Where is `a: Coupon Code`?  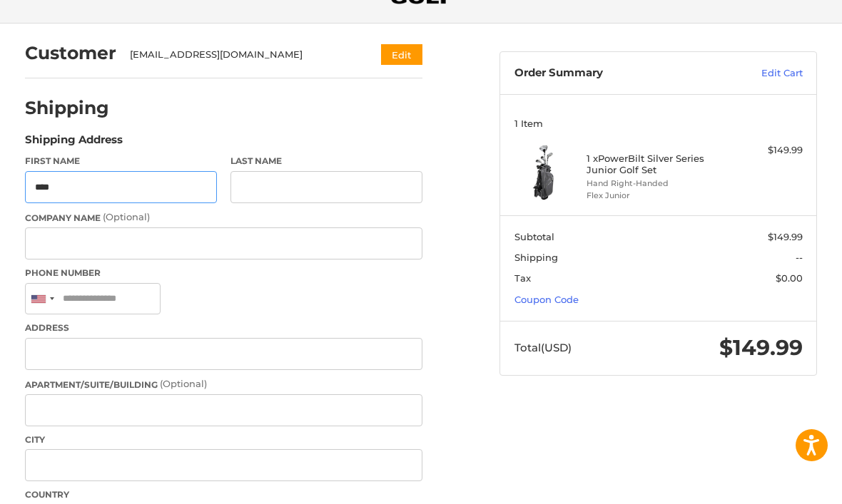 a: Coupon Code is located at coordinates (547, 299).